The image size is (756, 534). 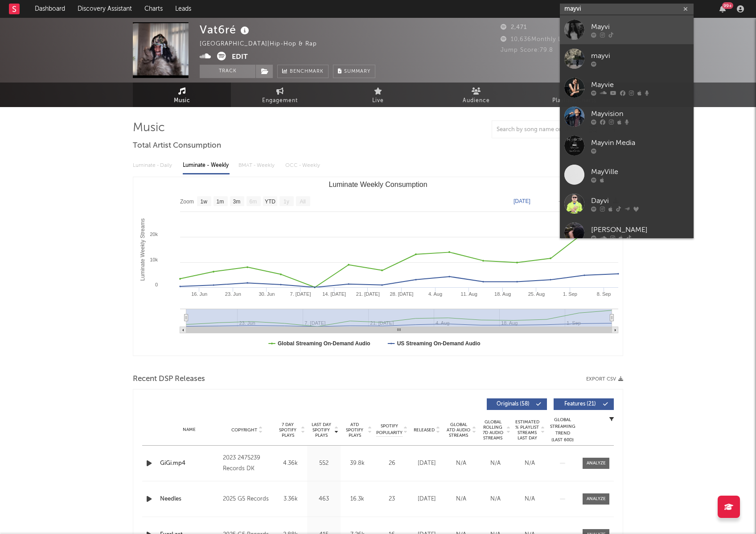 What do you see at coordinates (354, 72) in the screenshot?
I see `button: Summary` at bounding box center [354, 72].